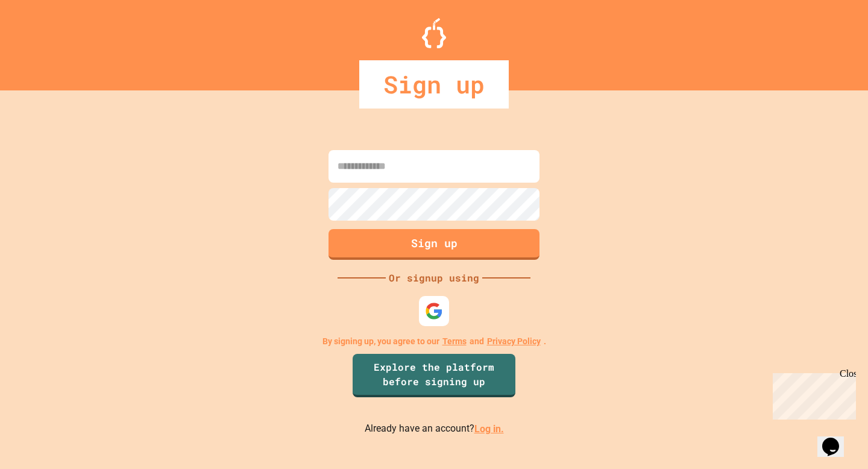  What do you see at coordinates (434, 375) in the screenshot?
I see `a: Explore the platform before signing up` at bounding box center [434, 375].